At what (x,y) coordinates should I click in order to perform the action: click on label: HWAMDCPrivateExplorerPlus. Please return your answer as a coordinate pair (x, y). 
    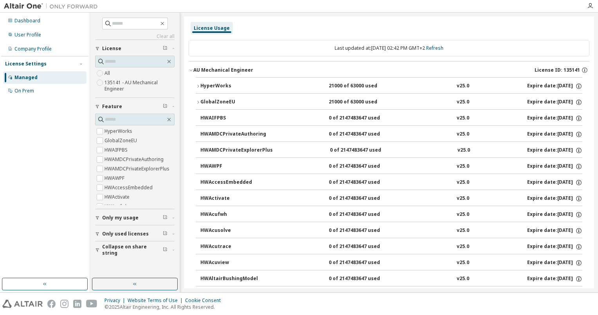
    Looking at the image, I should click on (138, 169).